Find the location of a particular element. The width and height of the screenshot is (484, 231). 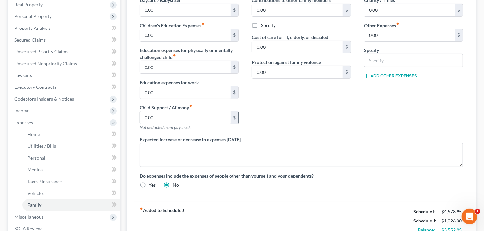

span: Miscellaneous is located at coordinates (29, 216).